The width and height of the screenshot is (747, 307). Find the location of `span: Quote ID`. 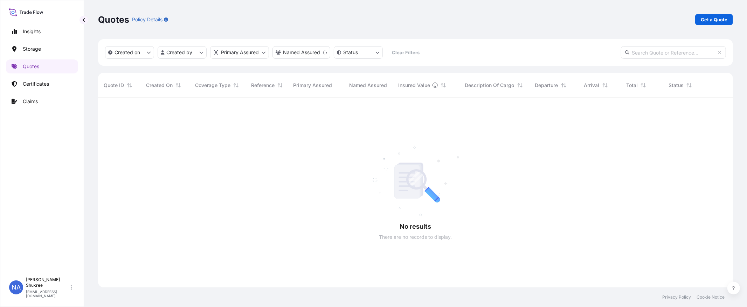

span: Quote ID is located at coordinates (114, 85).